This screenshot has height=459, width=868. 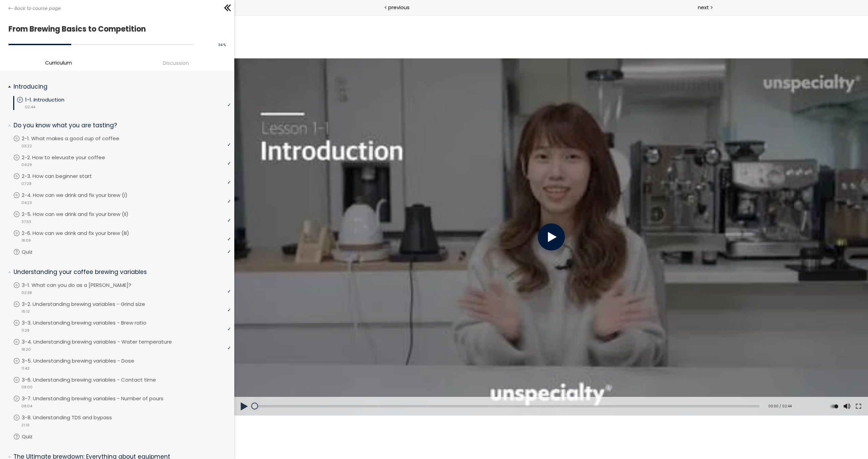 I want to click on span: 34 %, so click(x=222, y=45).